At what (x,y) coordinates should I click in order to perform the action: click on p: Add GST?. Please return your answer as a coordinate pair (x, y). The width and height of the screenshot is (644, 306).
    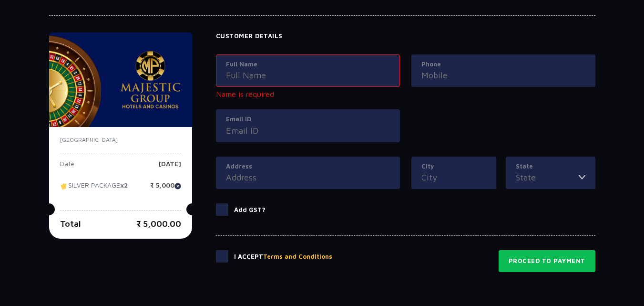
    Looking at the image, I should click on (250, 210).